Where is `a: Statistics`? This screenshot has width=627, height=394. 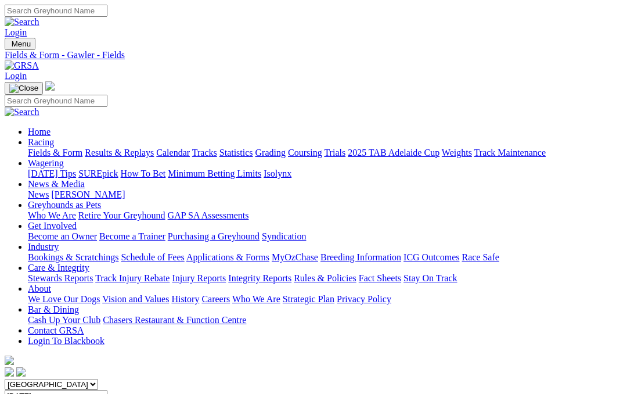 a: Statistics is located at coordinates (236, 152).